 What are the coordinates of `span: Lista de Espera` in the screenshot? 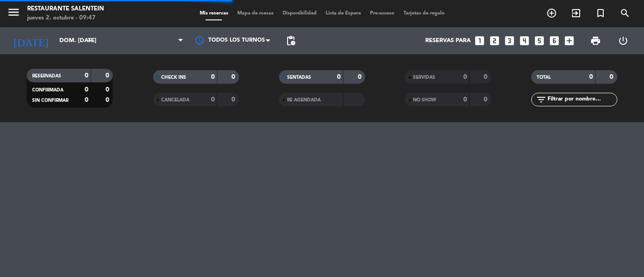 It's located at (343, 13).